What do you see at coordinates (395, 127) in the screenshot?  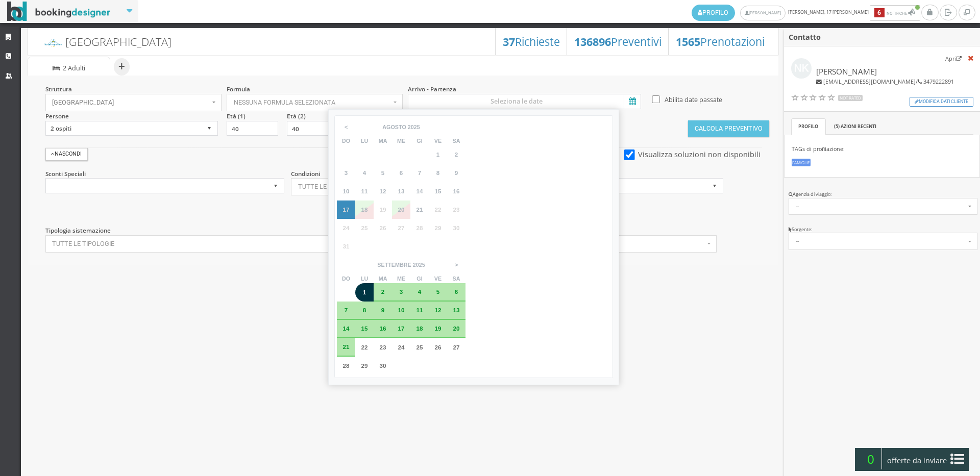 I see `div: agosto` at bounding box center [395, 127].